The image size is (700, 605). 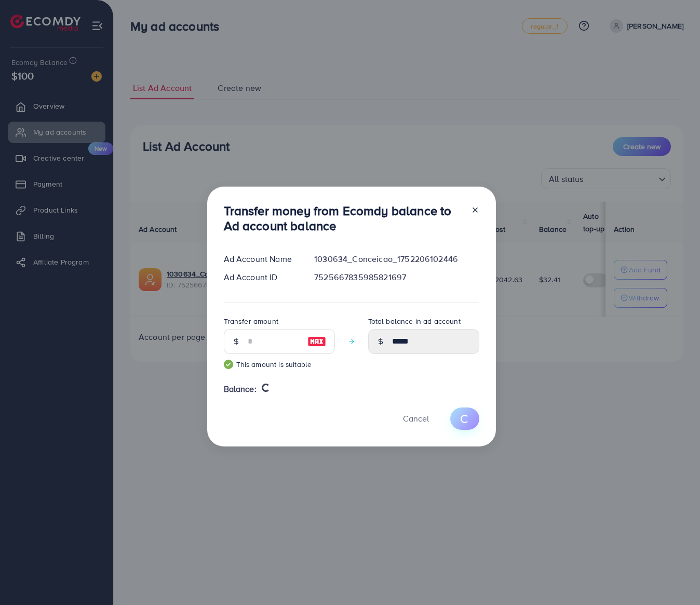 What do you see at coordinates (260, 277) in the screenshot?
I see `div: Ad Account ID` at bounding box center [260, 277].